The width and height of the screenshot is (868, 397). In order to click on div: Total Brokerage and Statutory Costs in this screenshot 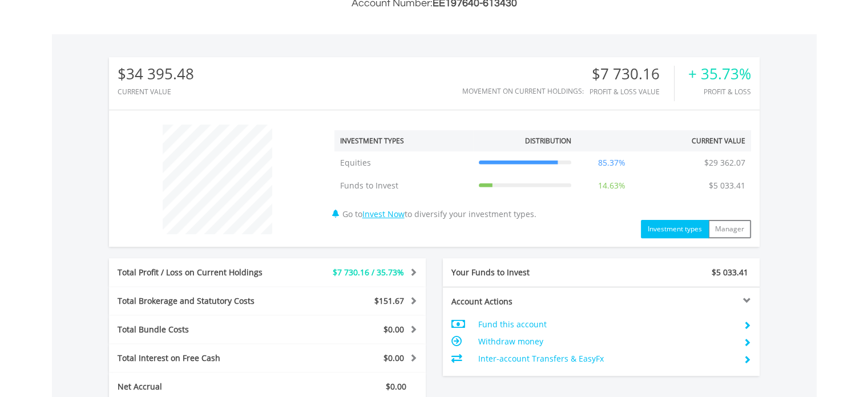, I will do `click(201, 301)`.